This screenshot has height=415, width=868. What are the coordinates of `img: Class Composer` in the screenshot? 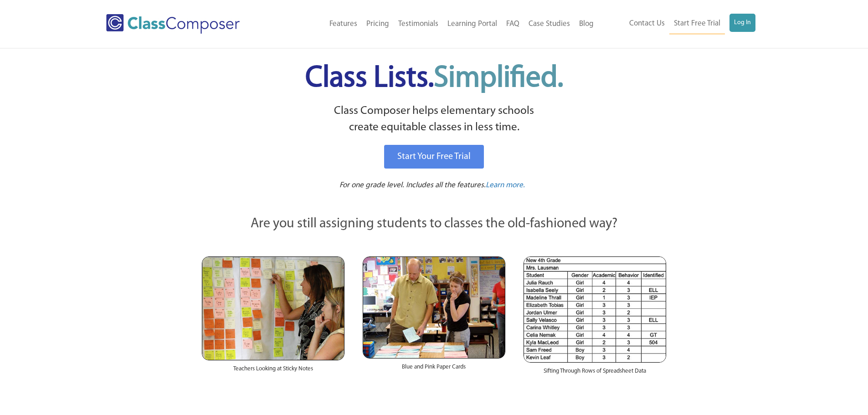 It's located at (172, 23).